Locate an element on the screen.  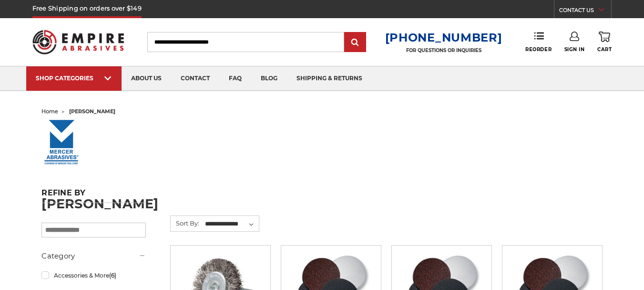
p: FOR QUESTIONS OR INQUIRIES is located at coordinates (444, 50).